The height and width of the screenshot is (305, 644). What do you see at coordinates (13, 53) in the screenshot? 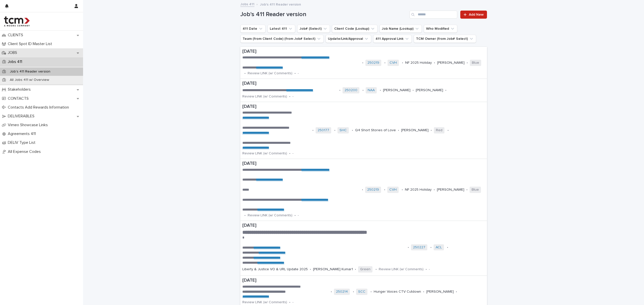
I see `p: JOBS` at bounding box center [13, 53].